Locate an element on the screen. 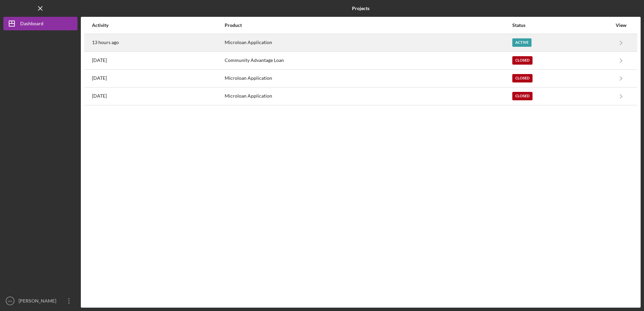  div: Community Advantage Loan is located at coordinates (368, 61).